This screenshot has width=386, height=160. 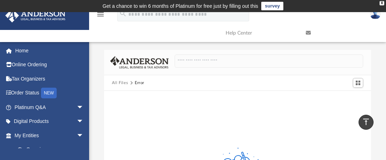 I want to click on a: menu, so click(x=101, y=16).